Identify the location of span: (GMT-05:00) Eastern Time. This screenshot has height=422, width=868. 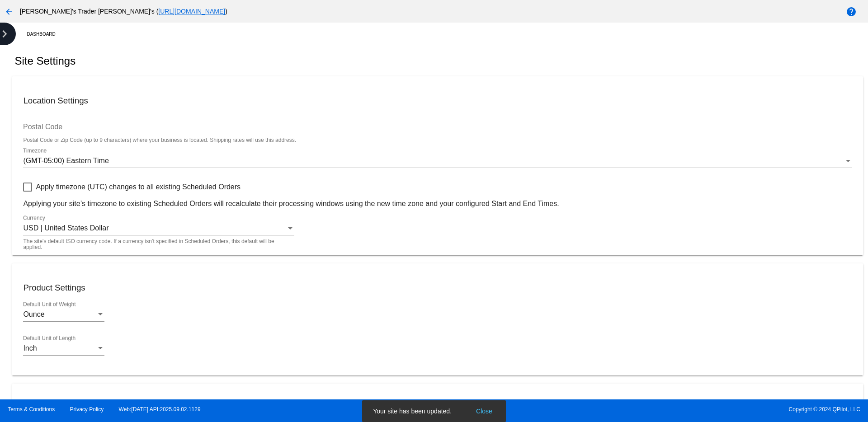
(66, 160).